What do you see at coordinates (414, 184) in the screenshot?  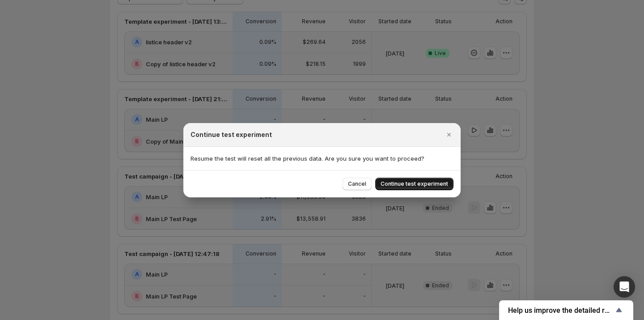 I see `button: Continue test experiment` at bounding box center [414, 184].